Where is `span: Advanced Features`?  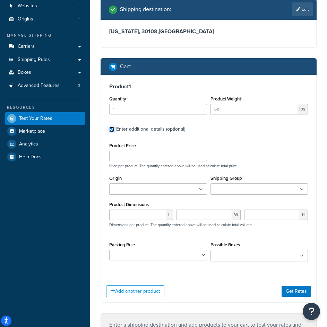 span: Advanced Features is located at coordinates (38, 86).